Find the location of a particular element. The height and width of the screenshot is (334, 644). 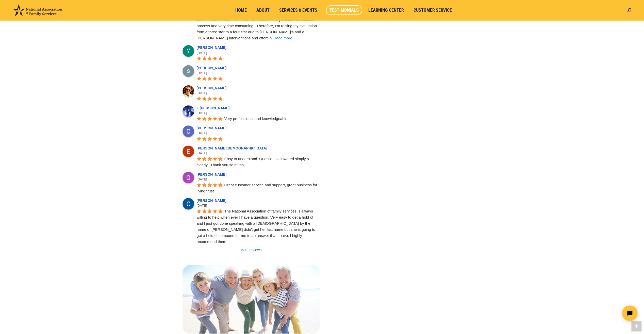

button: Open chat widget is located at coordinates (75, 12).